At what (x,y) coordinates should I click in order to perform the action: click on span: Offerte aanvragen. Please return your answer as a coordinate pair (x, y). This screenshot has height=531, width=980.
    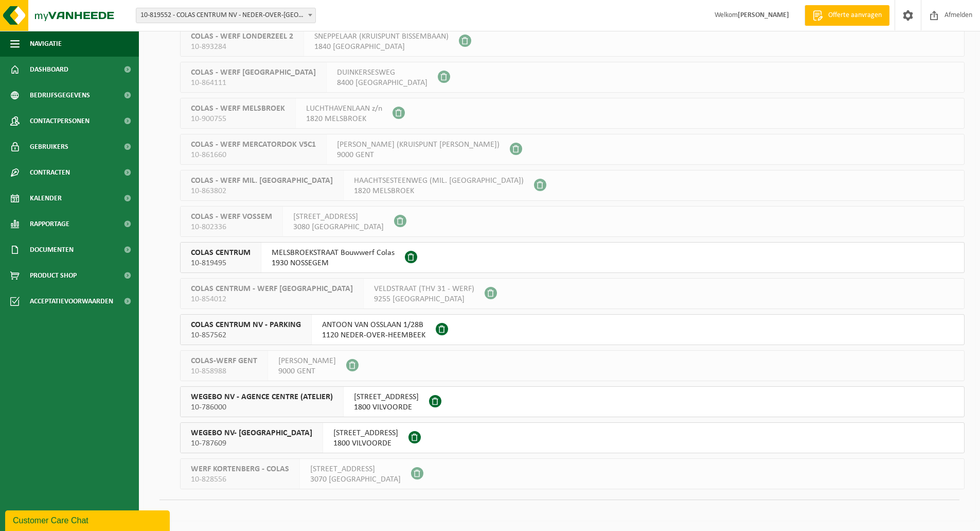
    Looking at the image, I should click on (855, 16).